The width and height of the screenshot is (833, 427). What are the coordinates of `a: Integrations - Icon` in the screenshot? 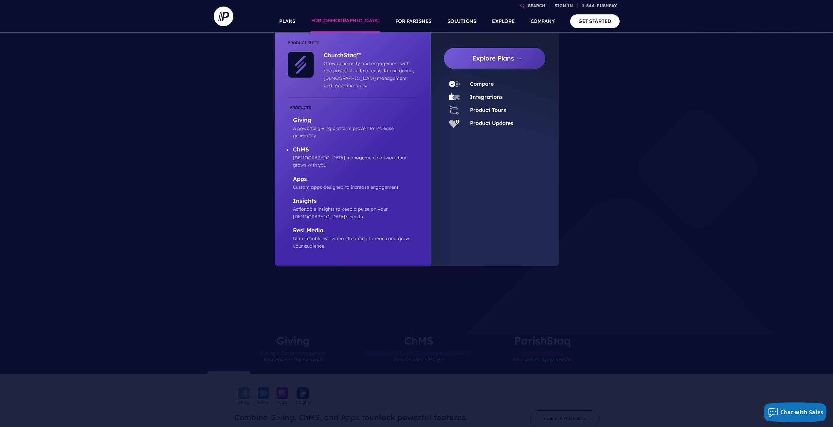 It's located at (454, 97).